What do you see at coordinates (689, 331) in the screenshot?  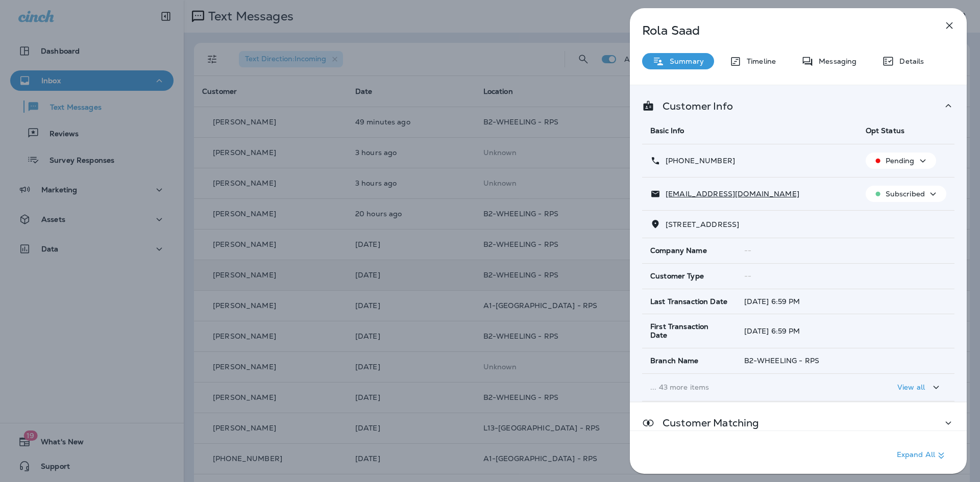 I see `span: First Transaction Date` at bounding box center [689, 331].